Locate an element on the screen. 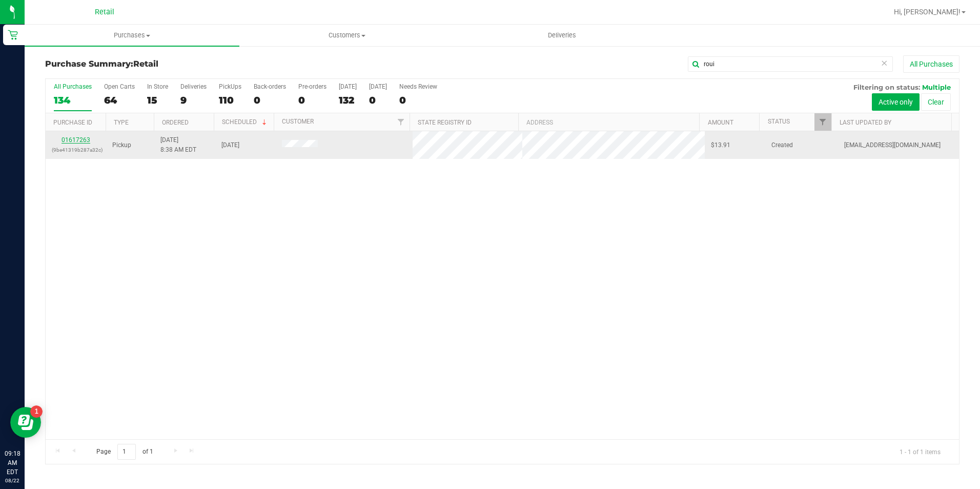 Image resolution: width=980 pixels, height=489 pixels. a: Scheduled is located at coordinates (245, 122).